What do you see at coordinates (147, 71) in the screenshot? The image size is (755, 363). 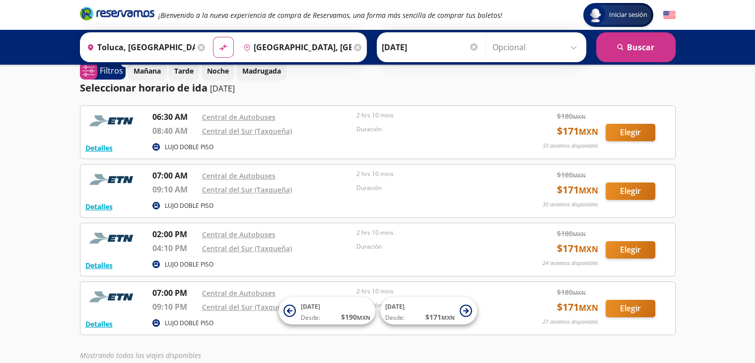 I see `p: Mañana` at bounding box center [147, 71].